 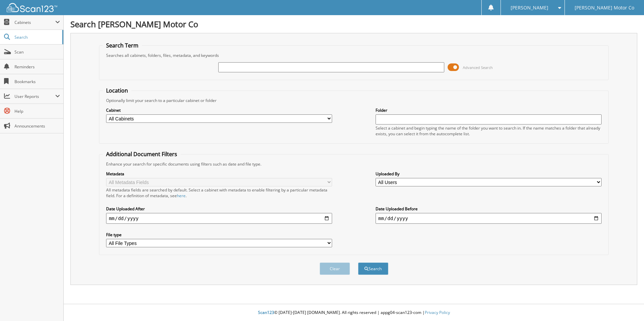 What do you see at coordinates (219, 110) in the screenshot?
I see `label: Cabinet` at bounding box center [219, 110].